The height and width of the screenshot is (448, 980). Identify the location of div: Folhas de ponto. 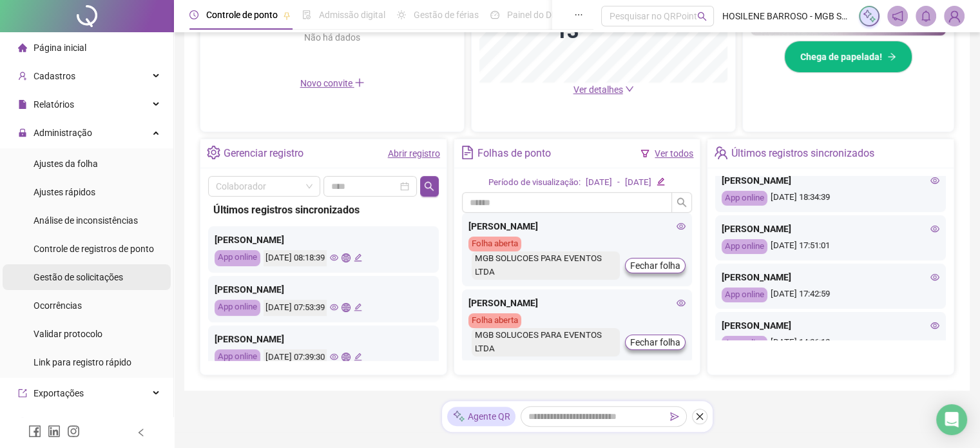
(514, 153).